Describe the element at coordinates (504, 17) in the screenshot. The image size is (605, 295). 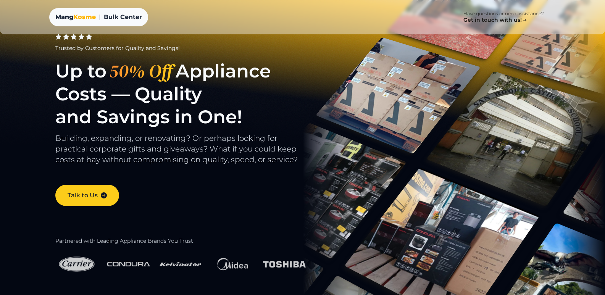
I see `a: Have questions or need assistance? Get in touch with us!` at that location.